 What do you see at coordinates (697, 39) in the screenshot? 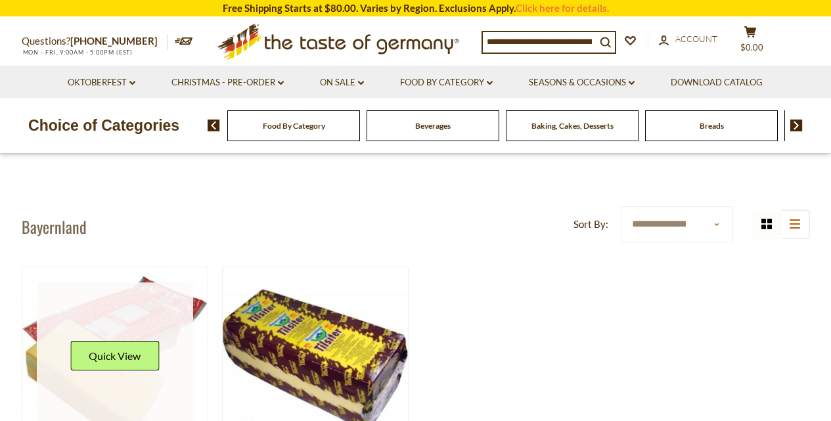
I see `span: Account` at bounding box center [697, 39].